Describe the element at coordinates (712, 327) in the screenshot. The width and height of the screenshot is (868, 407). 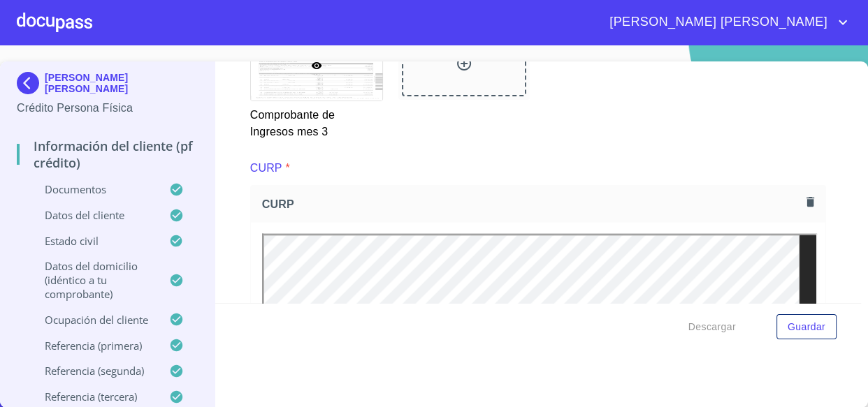
I see `button: Descargar` at that location.